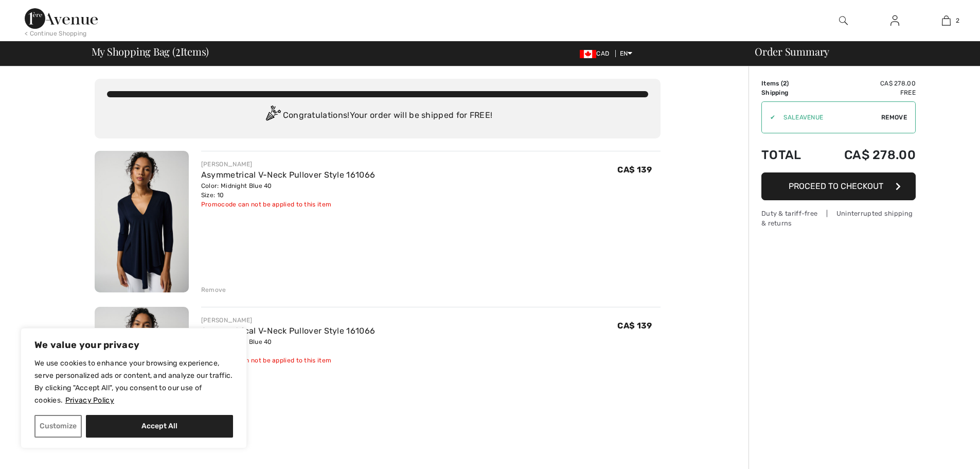  What do you see at coordinates (858, 51) in the screenshot?
I see `div: Order Summary` at bounding box center [858, 51].